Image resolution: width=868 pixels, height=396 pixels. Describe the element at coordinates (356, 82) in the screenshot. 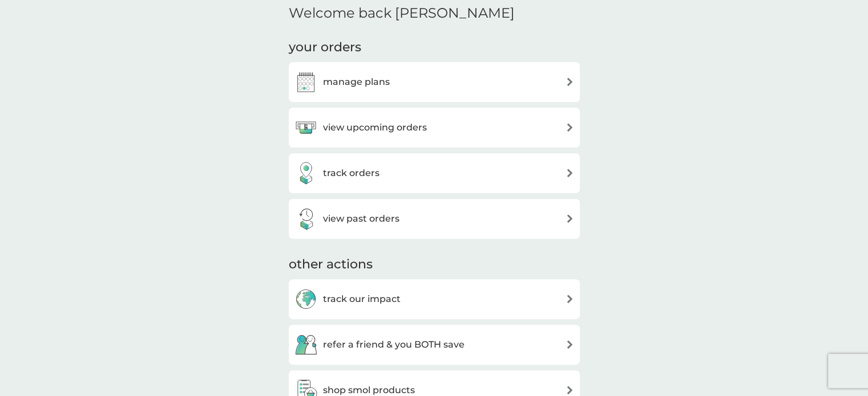

I see `h3: manage plans` at that location.